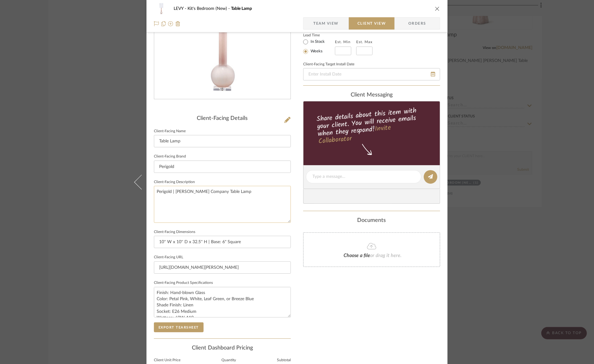  Describe the element at coordinates (222, 141) in the screenshot. I see `input: Enter Client-Facing Item Name` at that location.